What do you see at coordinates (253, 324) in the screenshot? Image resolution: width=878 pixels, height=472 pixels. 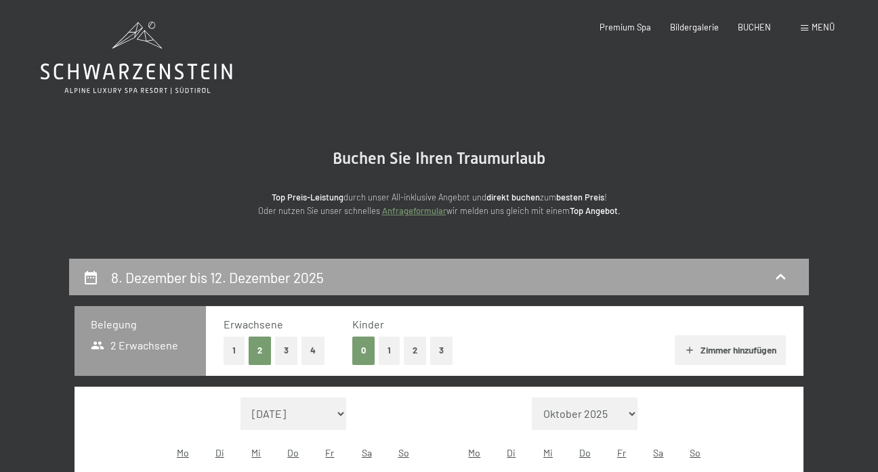 I see `span: Erwachsene` at bounding box center [253, 324].